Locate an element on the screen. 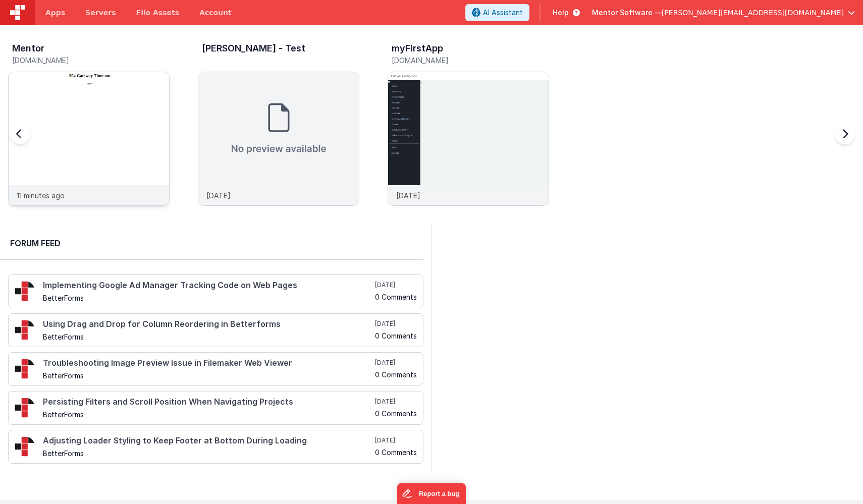  span: Mentor Software — is located at coordinates (627, 13).